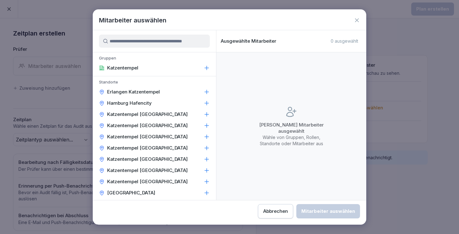  Describe the element at coordinates (344, 41) in the screenshot. I see `p: 0 ausgewählt` at that location.